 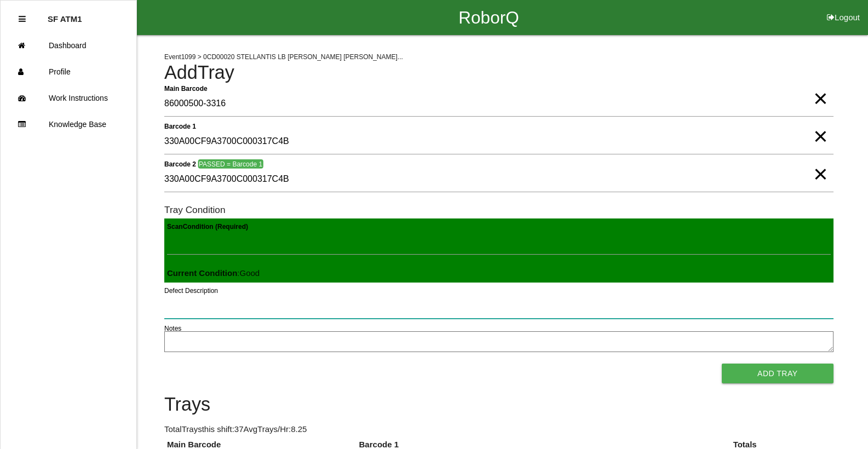 I want to click on a: Dashboard, so click(x=68, y=46).